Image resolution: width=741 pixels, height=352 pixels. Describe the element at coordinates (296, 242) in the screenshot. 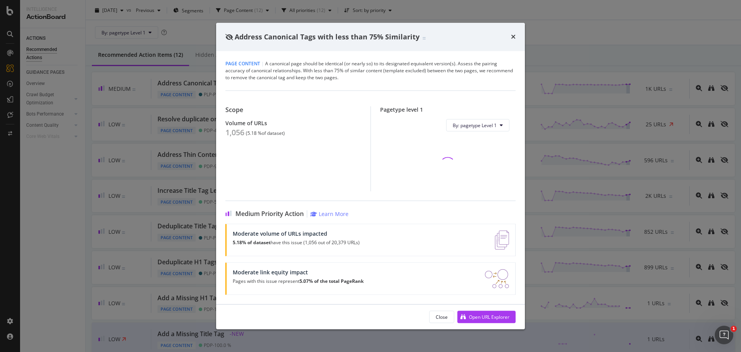

I see `p: have this issue (1,056 out of 20,379 URLs)` at that location.